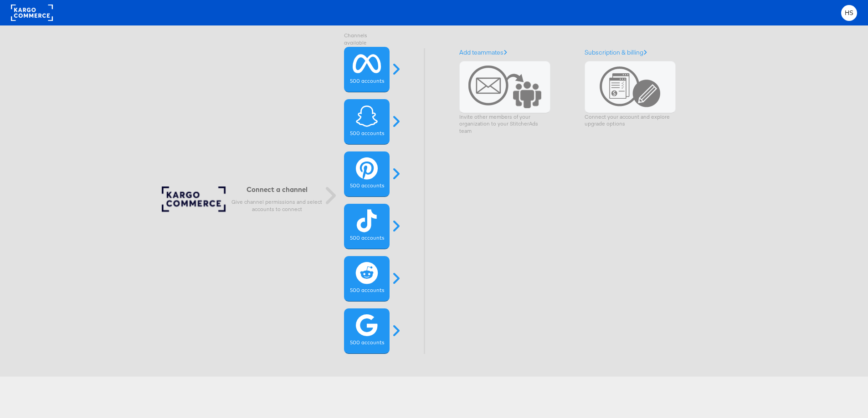  Describe the element at coordinates (505, 124) in the screenshot. I see `p: Invite other members of your organization to your StitcherAds team` at that location.